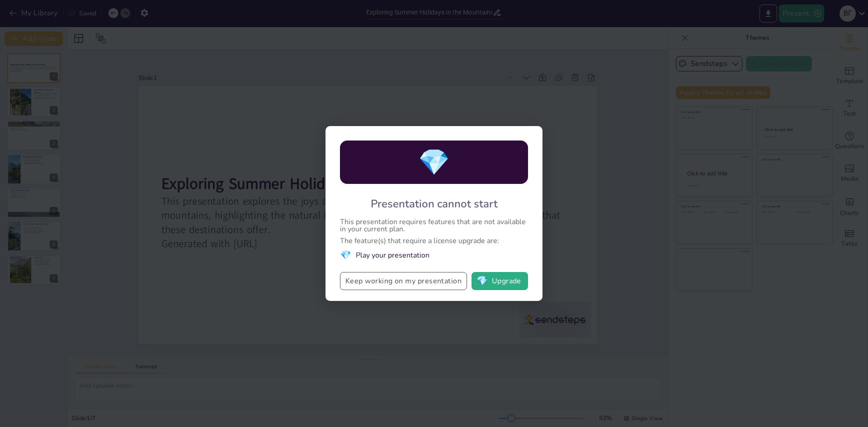  Describe the element at coordinates (434, 204) in the screenshot. I see `div: Presentation cannot start` at that location.